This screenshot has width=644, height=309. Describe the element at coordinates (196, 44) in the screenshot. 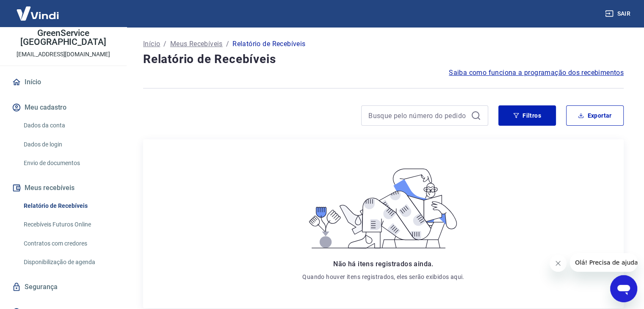

I see `a: Meus Recebíveis` at that location.